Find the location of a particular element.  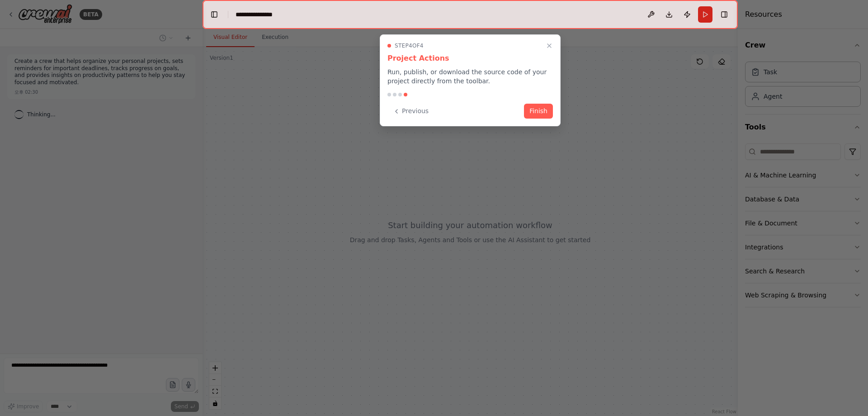

p: Run, publish, or download the source code of your project directly from the toolbar. is located at coordinates (470, 76).